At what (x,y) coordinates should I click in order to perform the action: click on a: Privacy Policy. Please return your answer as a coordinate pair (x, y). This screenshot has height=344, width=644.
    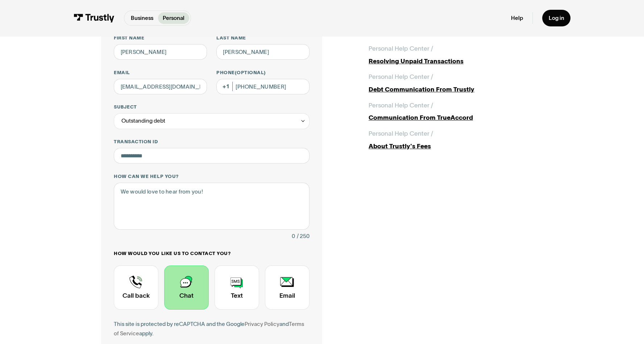
    Looking at the image, I should click on (262, 324).